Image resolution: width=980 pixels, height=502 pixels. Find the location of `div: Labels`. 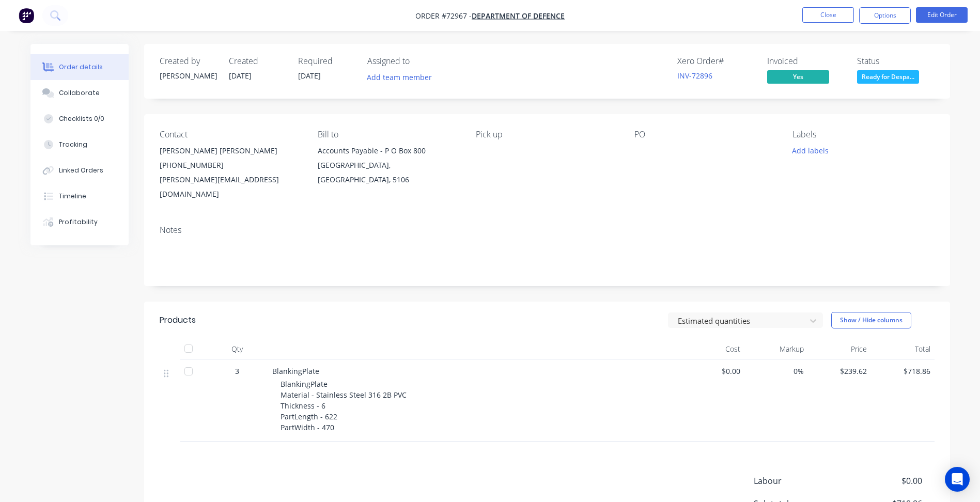

div: Labels is located at coordinates (863, 134).